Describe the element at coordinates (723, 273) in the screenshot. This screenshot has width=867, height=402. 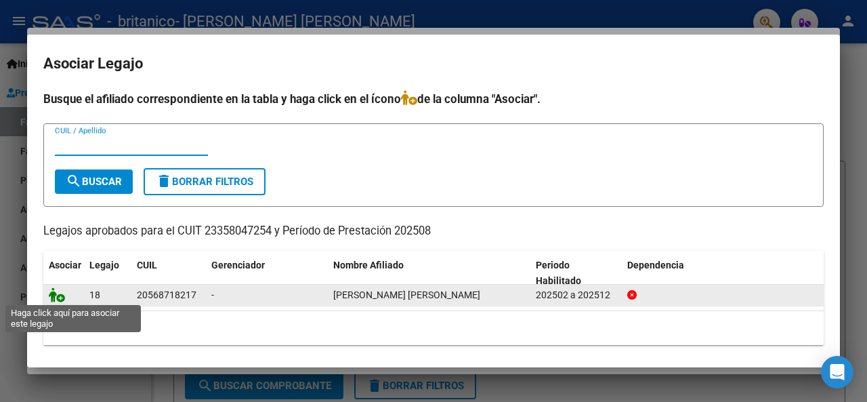
I see `datatable-header-cell: Dependencia` at that location.